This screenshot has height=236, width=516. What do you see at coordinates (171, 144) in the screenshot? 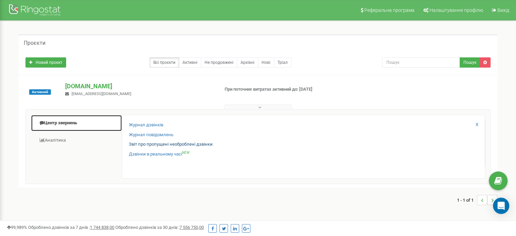
I see `a: Звіт про пропущені необроблені дзвінки` at bounding box center [171, 144].